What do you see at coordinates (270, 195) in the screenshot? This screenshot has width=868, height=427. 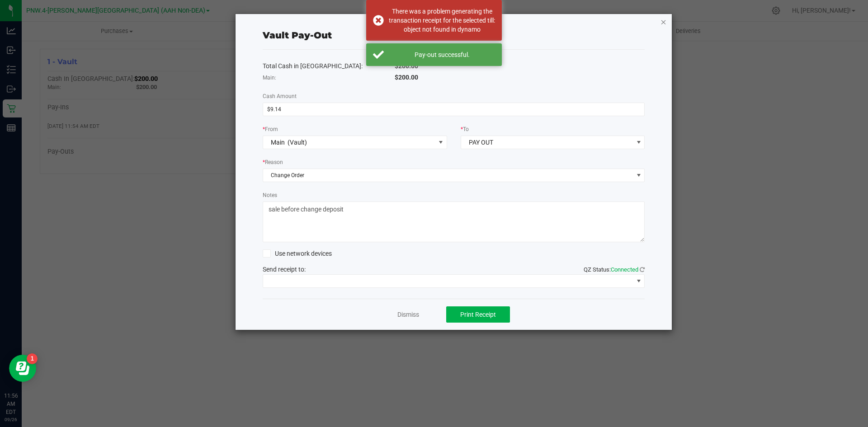 I see `label: Notes` at bounding box center [270, 195].